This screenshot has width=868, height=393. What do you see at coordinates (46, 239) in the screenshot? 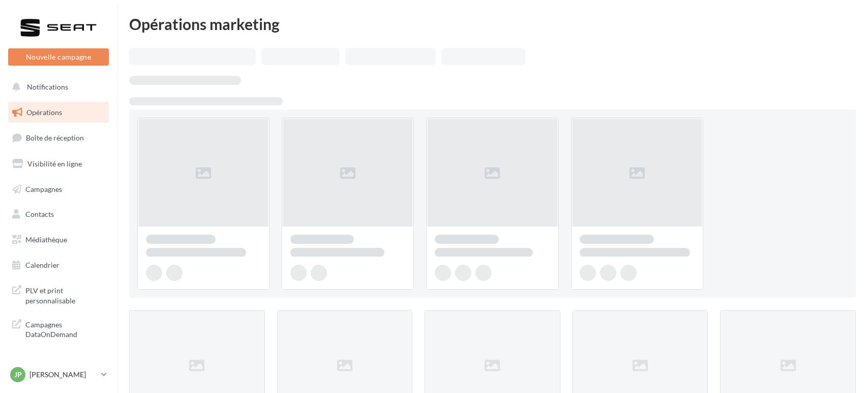
I see `span: Médiathèque` at bounding box center [46, 239].